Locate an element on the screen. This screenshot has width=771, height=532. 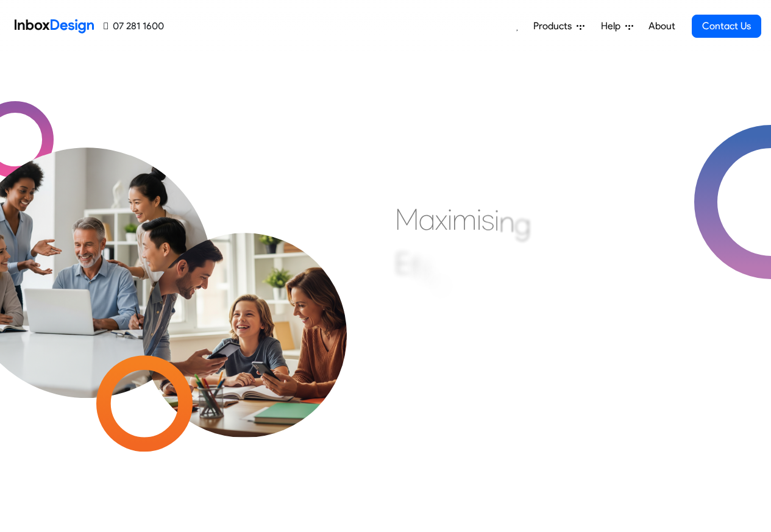
div: E is located at coordinates (402, 263).